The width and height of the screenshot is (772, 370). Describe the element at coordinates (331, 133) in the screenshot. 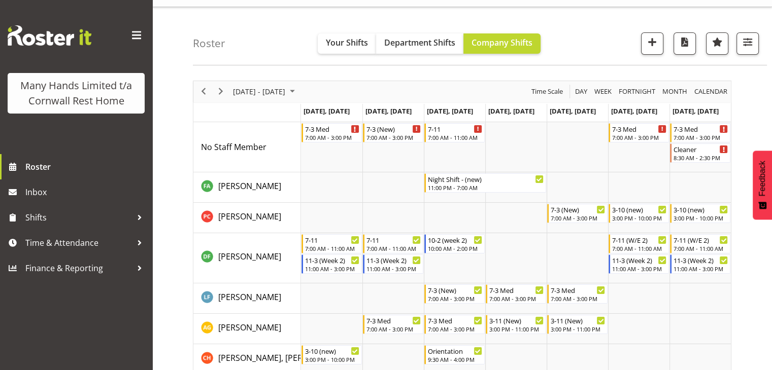

I see `div: No Staff Member"s event - 7-3 Med Begin From Monday, August 25, 2025 at 7:00:00 AM GMT+12:00 Ends...` at that location.